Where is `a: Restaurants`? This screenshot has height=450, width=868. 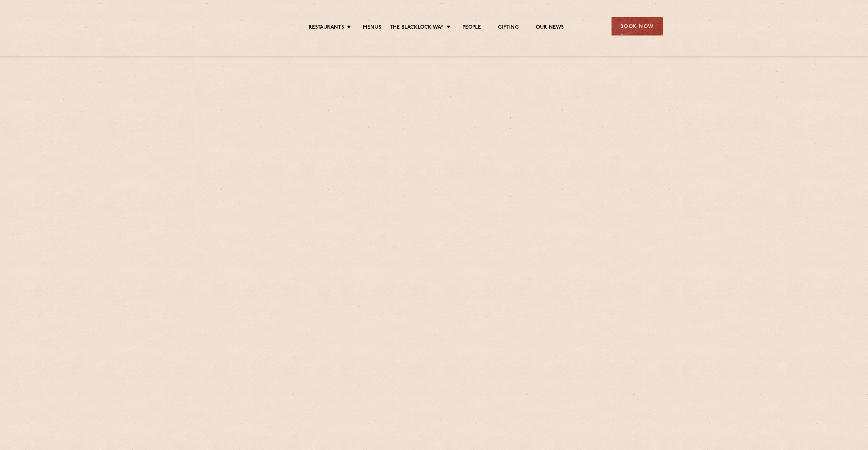 a: Restaurants is located at coordinates (327, 28).